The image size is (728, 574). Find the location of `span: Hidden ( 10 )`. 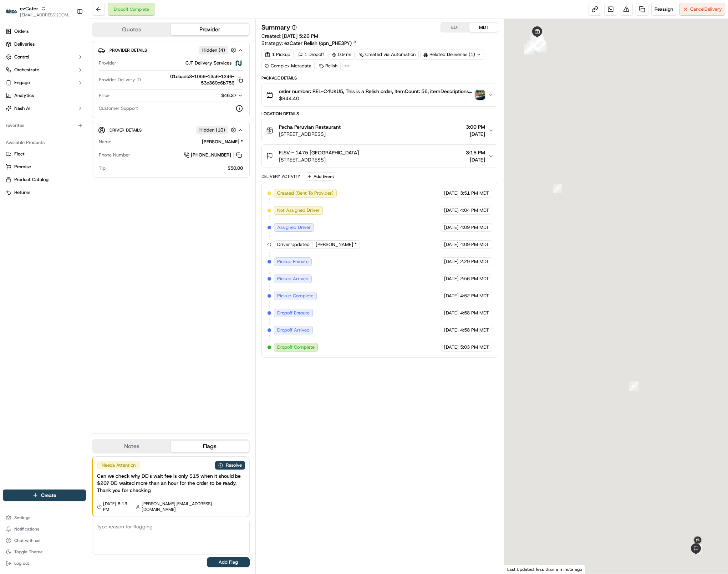

span: Hidden ( 10 ) is located at coordinates (212, 130).